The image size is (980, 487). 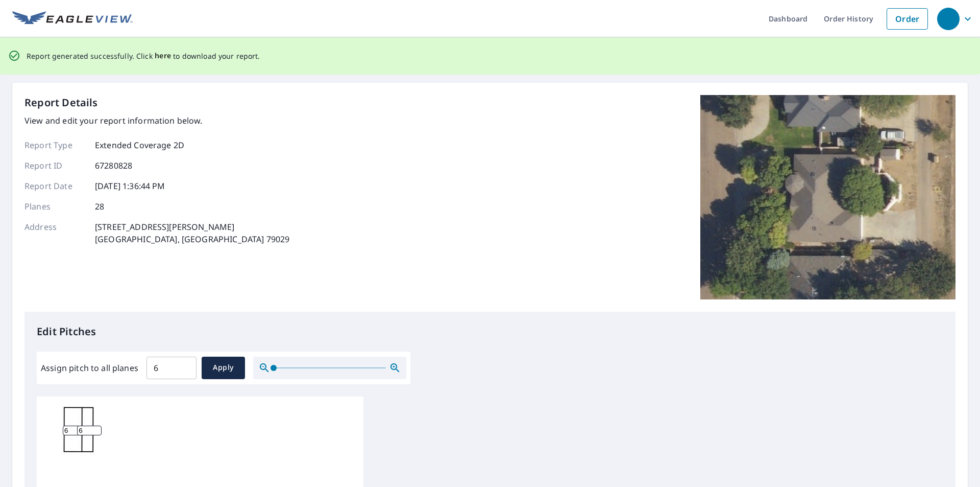 I want to click on p: View and edit your report information below., so click(x=157, y=120).